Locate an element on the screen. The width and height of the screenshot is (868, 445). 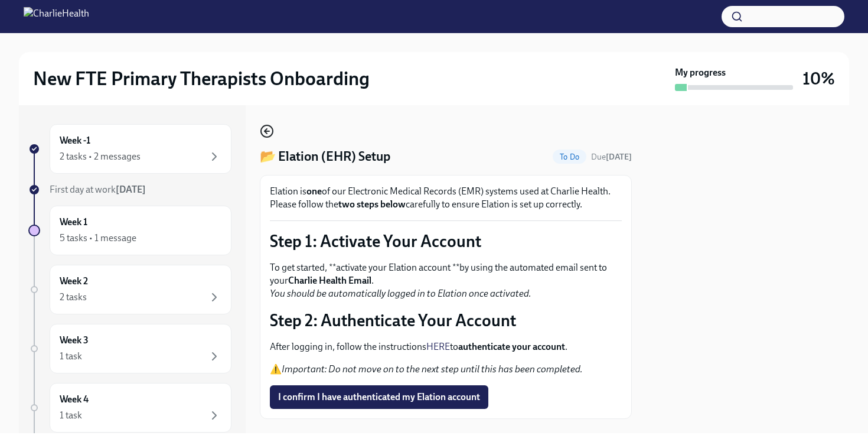
strong: authenticate your account is located at coordinates (512, 346).